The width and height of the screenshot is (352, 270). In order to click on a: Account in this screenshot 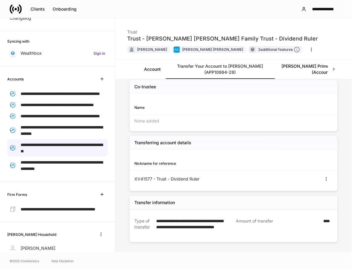, I will do `click(152, 69)`.